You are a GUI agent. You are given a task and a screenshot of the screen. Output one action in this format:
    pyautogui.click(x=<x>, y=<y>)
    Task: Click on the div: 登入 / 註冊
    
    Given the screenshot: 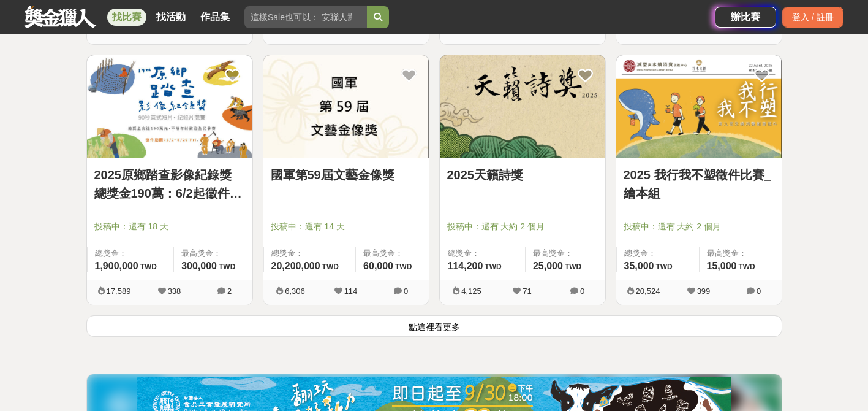 What is the action you would take?
    pyautogui.click(x=813, y=17)
    